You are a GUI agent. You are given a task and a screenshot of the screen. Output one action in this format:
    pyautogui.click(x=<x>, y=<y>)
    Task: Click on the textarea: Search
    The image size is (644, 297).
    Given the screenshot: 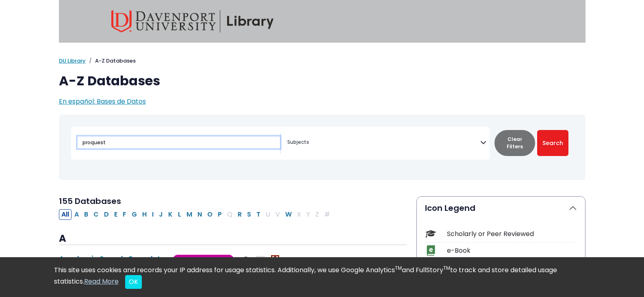 What is the action you would take?
    pyautogui.click(x=384, y=143)
    